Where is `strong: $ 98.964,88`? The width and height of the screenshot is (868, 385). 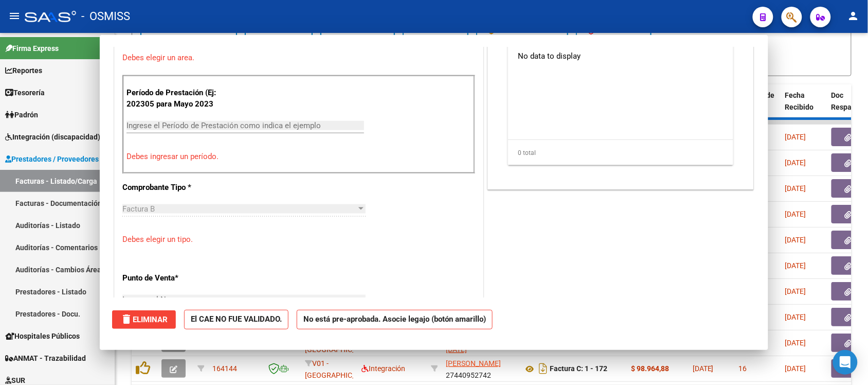 strong: $ 98.964,88 is located at coordinates (650, 368).